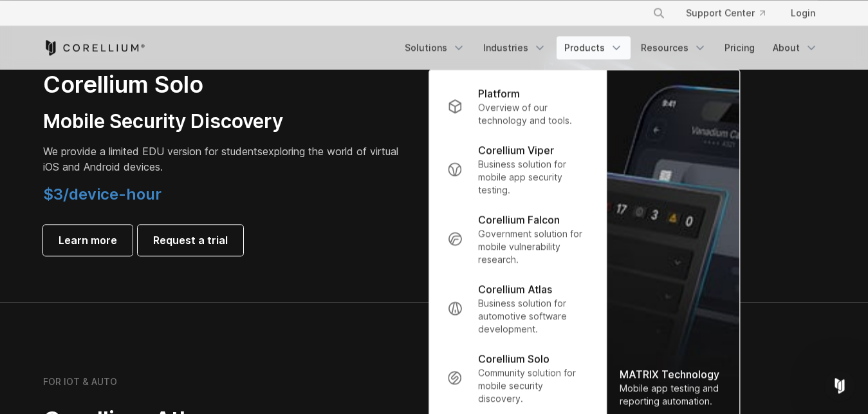 Image resolution: width=868 pixels, height=414 pixels. Describe the element at coordinates (795, 48) in the screenshot. I see `a: About` at that location.